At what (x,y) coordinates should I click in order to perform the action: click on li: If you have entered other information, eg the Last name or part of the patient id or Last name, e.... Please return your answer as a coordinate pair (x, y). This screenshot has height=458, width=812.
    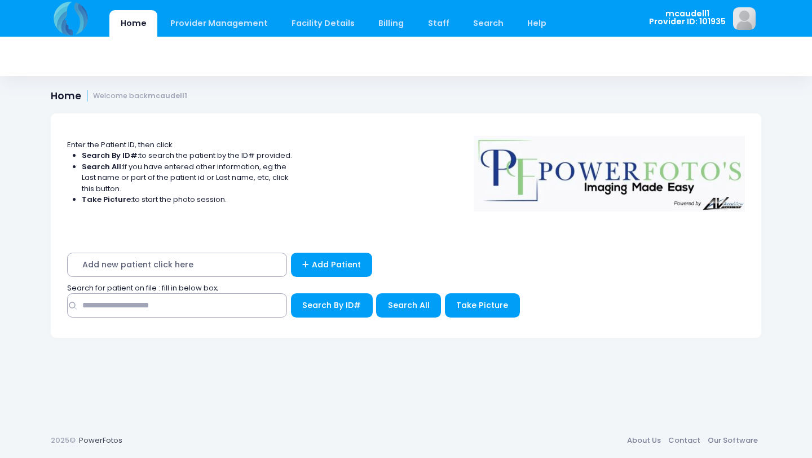
    Looking at the image, I should click on (187, 178).